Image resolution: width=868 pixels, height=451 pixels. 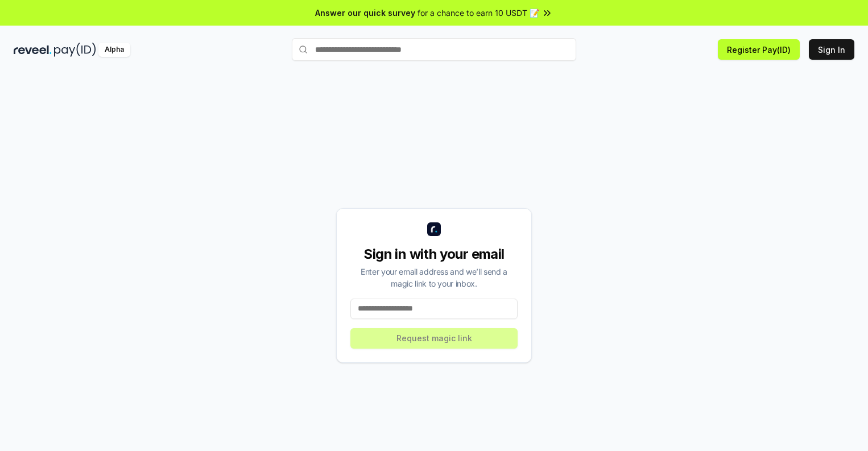 What do you see at coordinates (832, 49) in the screenshot?
I see `button: Sign In` at bounding box center [832, 49].